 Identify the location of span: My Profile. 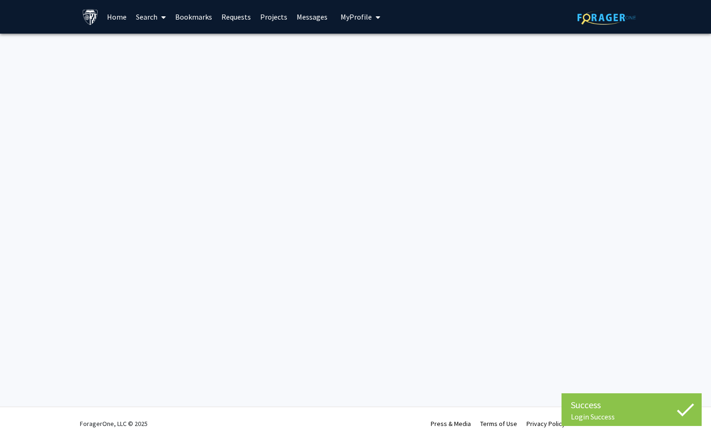
(356, 17).